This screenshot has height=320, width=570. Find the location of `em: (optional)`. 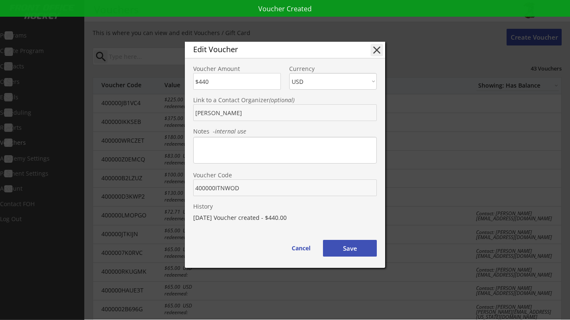

em: (optional) is located at coordinates (282, 100).